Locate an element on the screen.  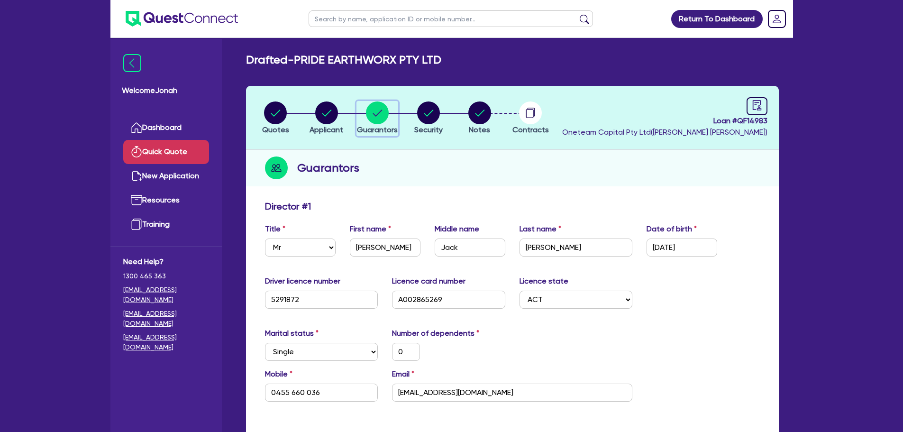
label: Last name is located at coordinates (540, 229).